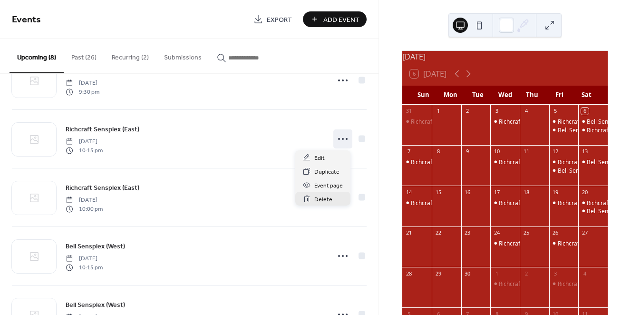  Describe the element at coordinates (526, 232) in the screenshot. I see `div: 25` at that location.